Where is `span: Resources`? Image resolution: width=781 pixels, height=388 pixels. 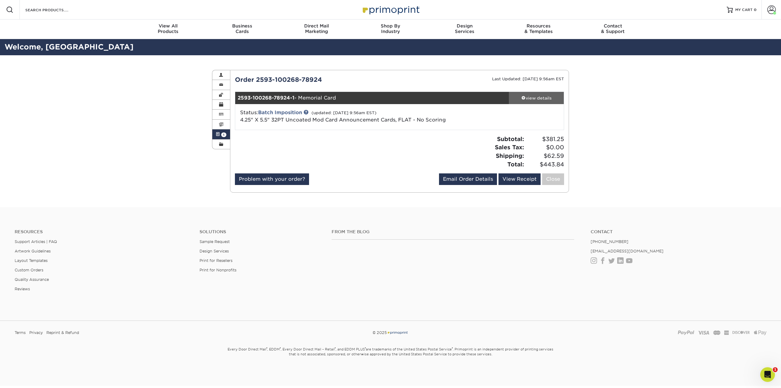 span: Resources is located at coordinates (538, 26).